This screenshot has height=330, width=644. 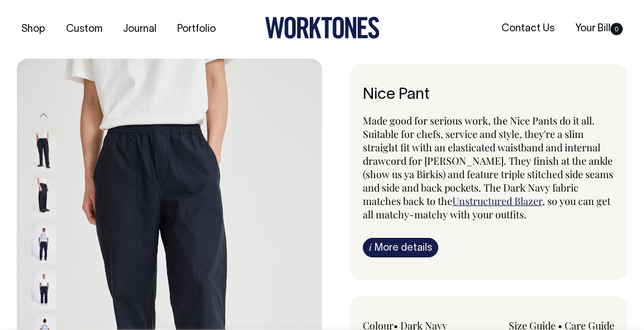 What do you see at coordinates (527, 29) in the screenshot?
I see `a: Contact Us` at bounding box center [527, 29].